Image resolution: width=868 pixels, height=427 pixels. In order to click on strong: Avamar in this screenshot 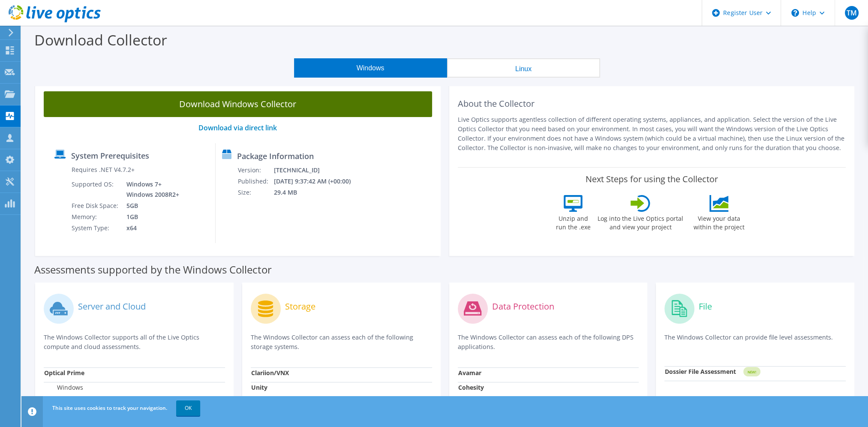, I will do `click(470, 373)`.